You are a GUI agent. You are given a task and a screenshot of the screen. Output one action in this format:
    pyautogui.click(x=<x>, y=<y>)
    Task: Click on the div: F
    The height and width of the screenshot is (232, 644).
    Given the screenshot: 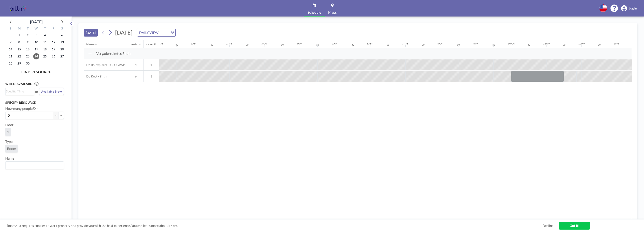 What is the action you would take?
    pyautogui.click(x=53, y=29)
    